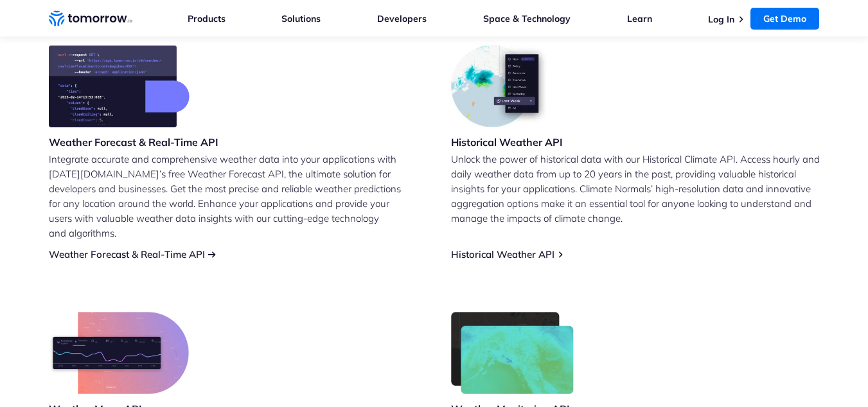 Image resolution: width=868 pixels, height=407 pixels. Describe the element at coordinates (527, 19) in the screenshot. I see `a: Space & Technology` at that location.